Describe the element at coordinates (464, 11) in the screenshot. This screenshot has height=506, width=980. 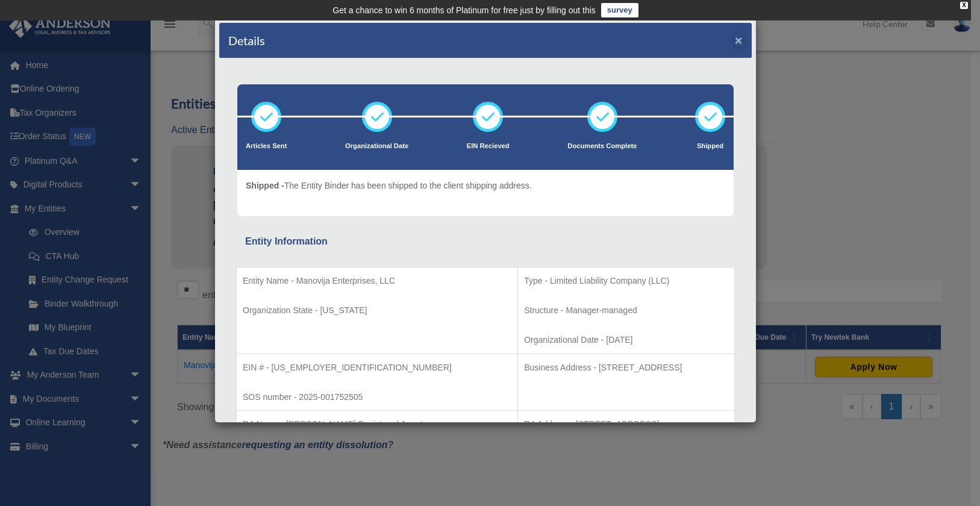
I see `div: Get a chance to win 6 months of Platinum for free just by filling out this` at that location.